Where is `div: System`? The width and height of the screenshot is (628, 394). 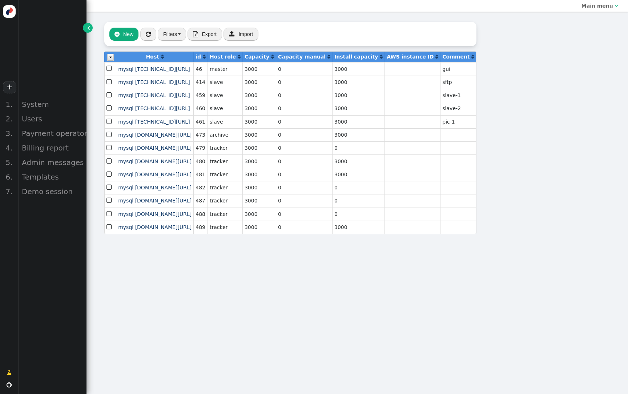 div: System is located at coordinates (52, 104).